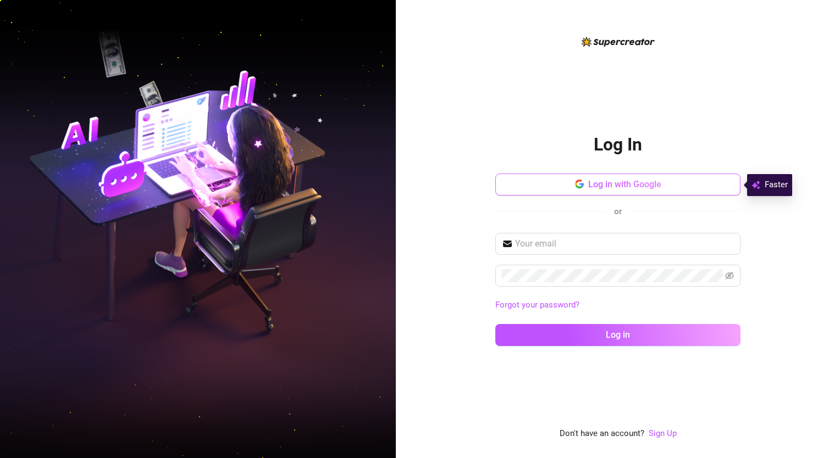 This screenshot has width=840, height=458. Describe the element at coordinates (618, 42) in the screenshot. I see `img: logo-BBDzfeDw.svg` at that location.